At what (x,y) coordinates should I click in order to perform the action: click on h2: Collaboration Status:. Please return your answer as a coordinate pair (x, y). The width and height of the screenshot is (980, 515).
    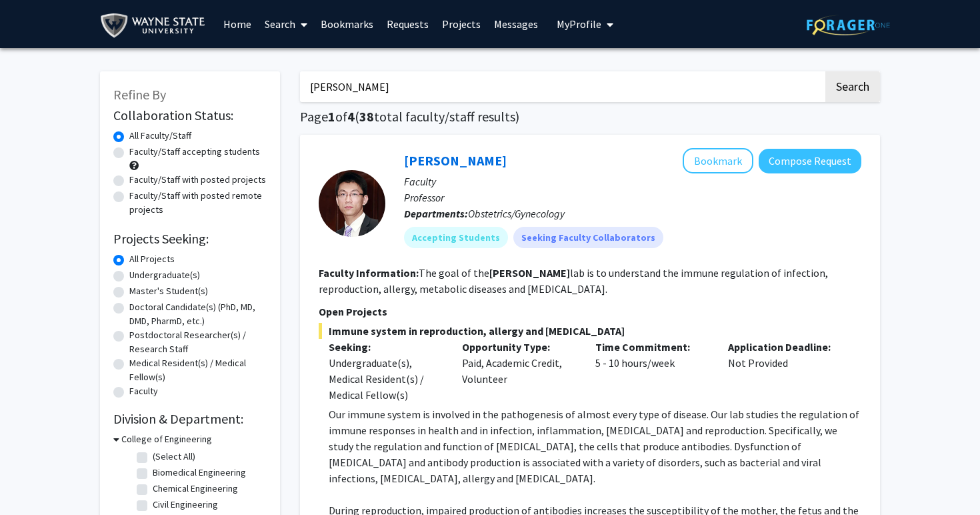
    Looking at the image, I should click on (190, 115).